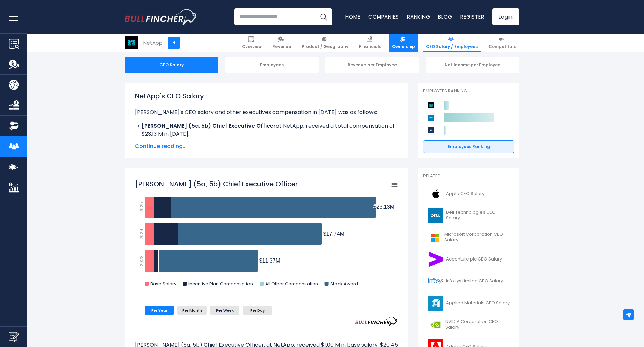  What do you see at coordinates (435, 215) in the screenshot?
I see `img: DELL logo` at bounding box center [435, 215].